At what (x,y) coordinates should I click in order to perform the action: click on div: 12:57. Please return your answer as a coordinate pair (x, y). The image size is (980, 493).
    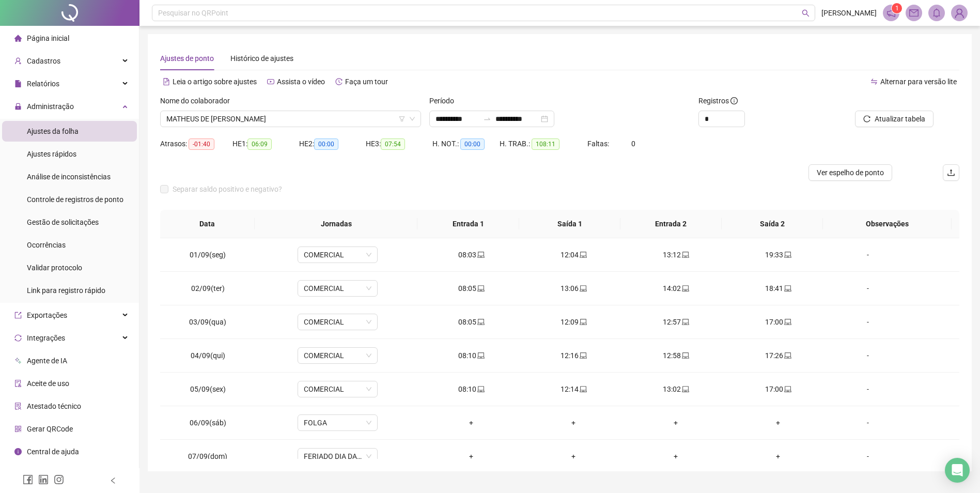
    Looking at the image, I should click on (676, 322).